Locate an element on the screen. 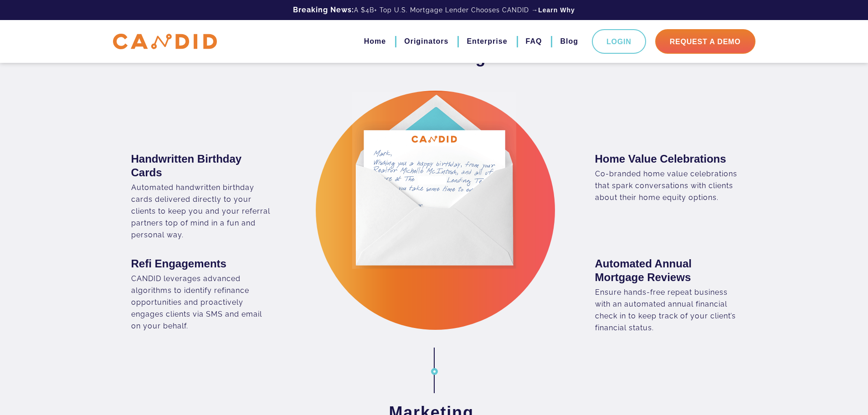  div: Ensure hands-free repeat business with an automated annual financial check in to keep track of yo... is located at coordinates (666, 310).